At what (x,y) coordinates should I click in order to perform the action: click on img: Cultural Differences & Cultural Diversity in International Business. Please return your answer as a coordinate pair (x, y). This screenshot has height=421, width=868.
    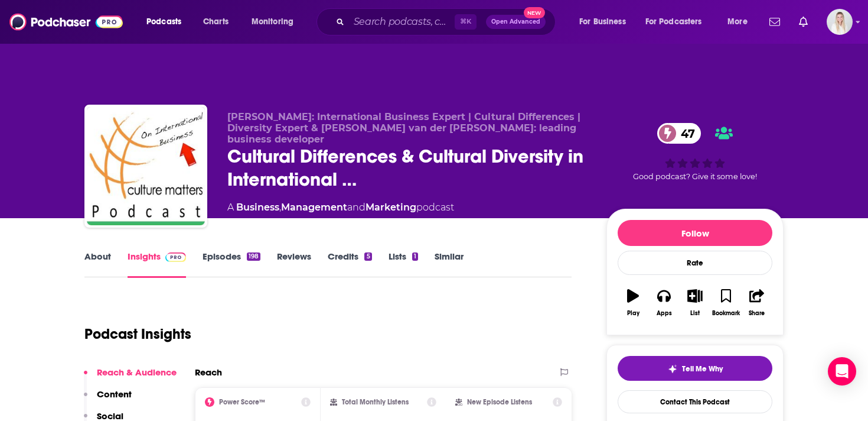
    Looking at the image, I should click on (146, 166).